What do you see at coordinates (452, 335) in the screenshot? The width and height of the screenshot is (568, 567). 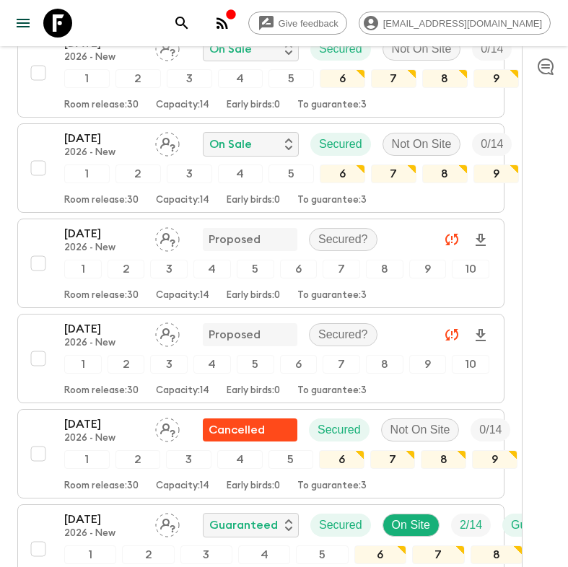 I see `svg: Unable to sync - Check prices and secured` at bounding box center [452, 335].